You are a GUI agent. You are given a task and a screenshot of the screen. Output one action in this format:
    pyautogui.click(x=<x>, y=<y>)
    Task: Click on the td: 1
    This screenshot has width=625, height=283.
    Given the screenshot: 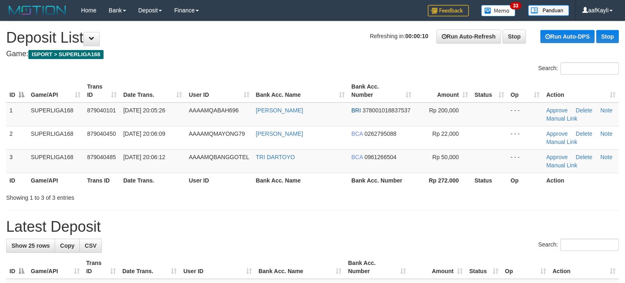 What is the action you would take?
    pyautogui.click(x=17, y=115)
    